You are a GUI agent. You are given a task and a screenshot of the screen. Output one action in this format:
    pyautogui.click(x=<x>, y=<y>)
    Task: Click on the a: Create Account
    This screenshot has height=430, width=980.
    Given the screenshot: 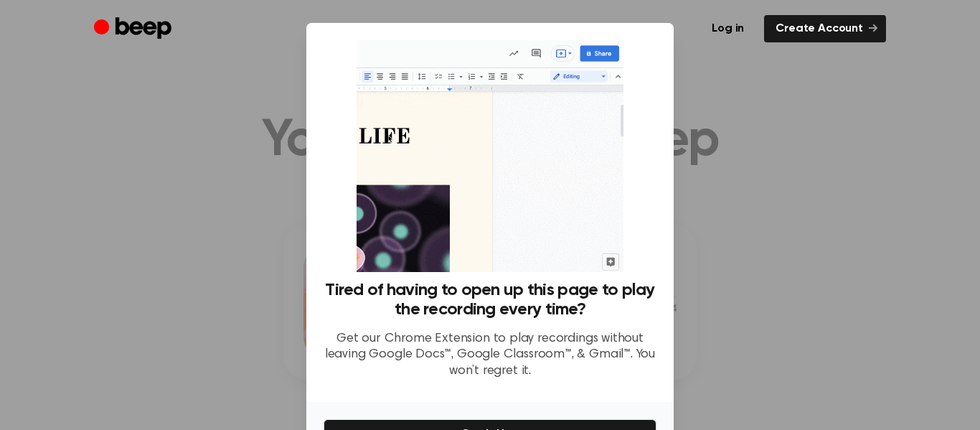 What is the action you would take?
    pyautogui.click(x=824, y=29)
    